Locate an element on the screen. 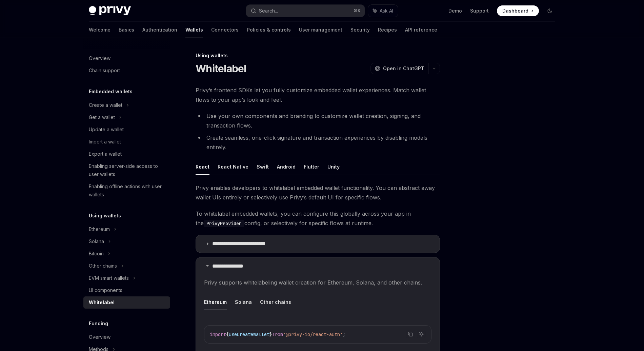 This screenshot has height=351, width=644. code: PrivyProvider is located at coordinates (224, 223).